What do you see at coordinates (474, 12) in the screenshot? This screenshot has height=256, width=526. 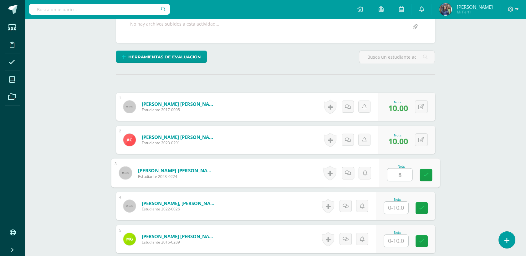 I see `span: Mi Perfil` at bounding box center [474, 12].